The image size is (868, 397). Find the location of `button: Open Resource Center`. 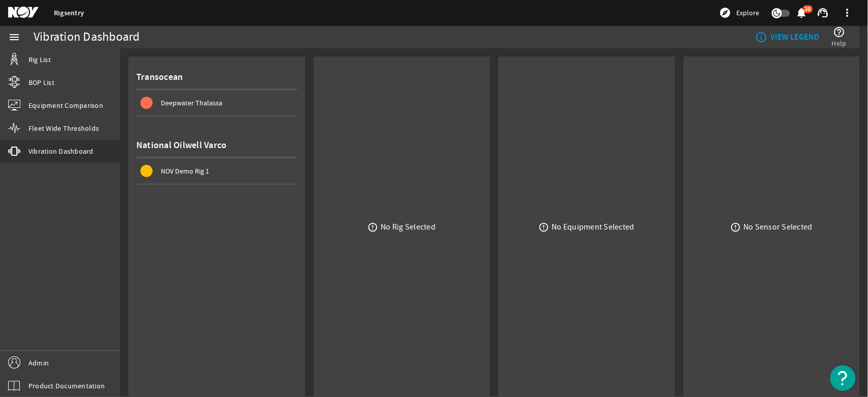

button: Open Resource Center is located at coordinates (844, 378).